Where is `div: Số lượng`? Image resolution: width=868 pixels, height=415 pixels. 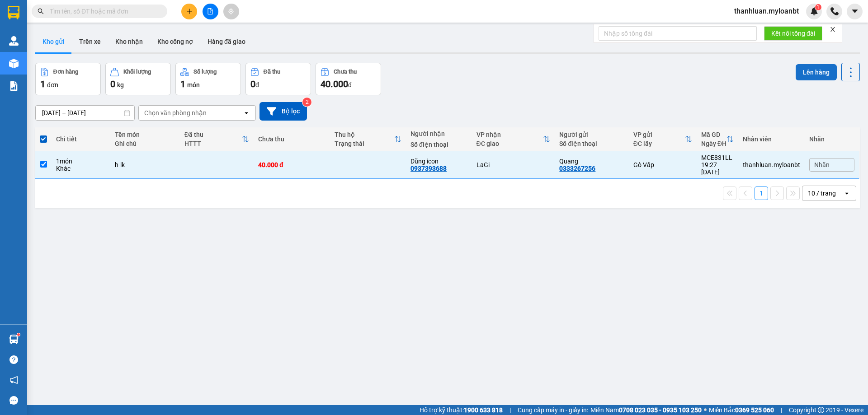
div: Số lượng is located at coordinates (205, 72).